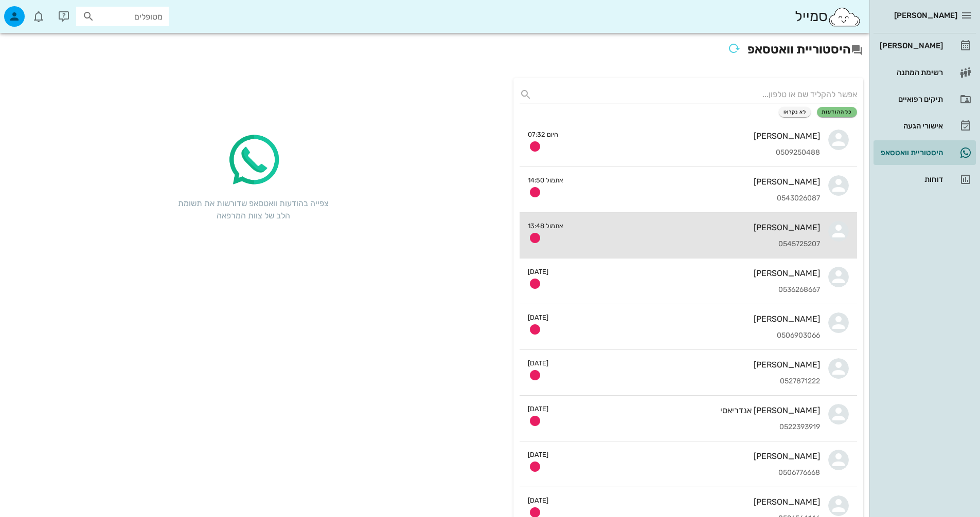  What do you see at coordinates (837, 113) in the screenshot?
I see `button: כל ההודעות` at bounding box center [837, 113].